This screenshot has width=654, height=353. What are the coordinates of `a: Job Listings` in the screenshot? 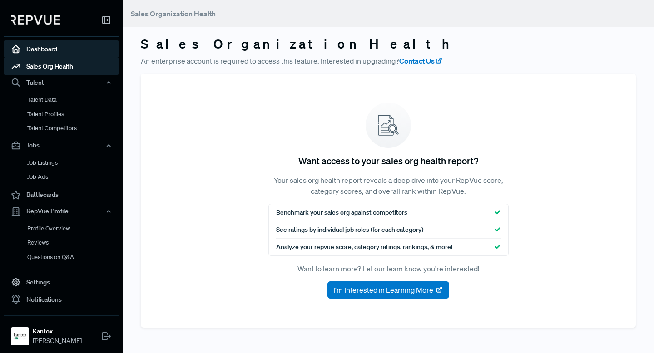 It's located at (74, 163).